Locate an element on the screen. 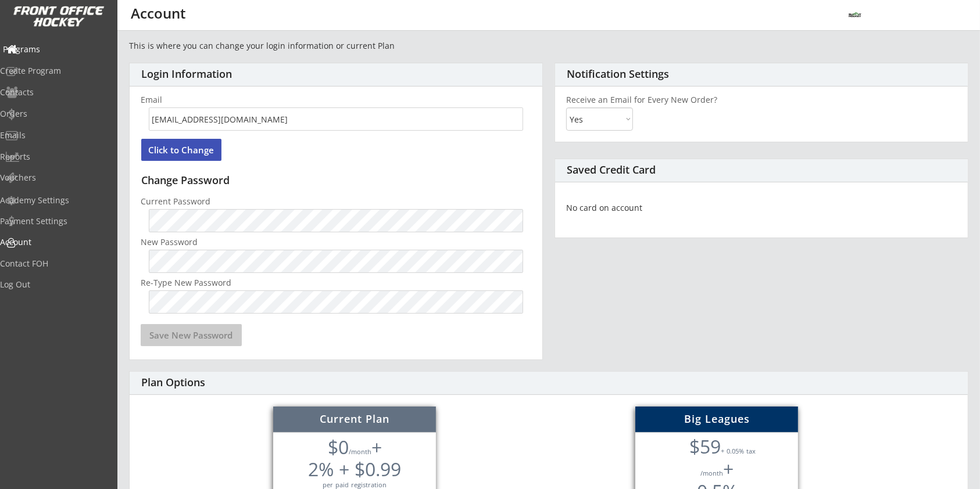 Image resolution: width=980 pixels, height=489 pixels. button: Save New Password is located at coordinates (191, 335).